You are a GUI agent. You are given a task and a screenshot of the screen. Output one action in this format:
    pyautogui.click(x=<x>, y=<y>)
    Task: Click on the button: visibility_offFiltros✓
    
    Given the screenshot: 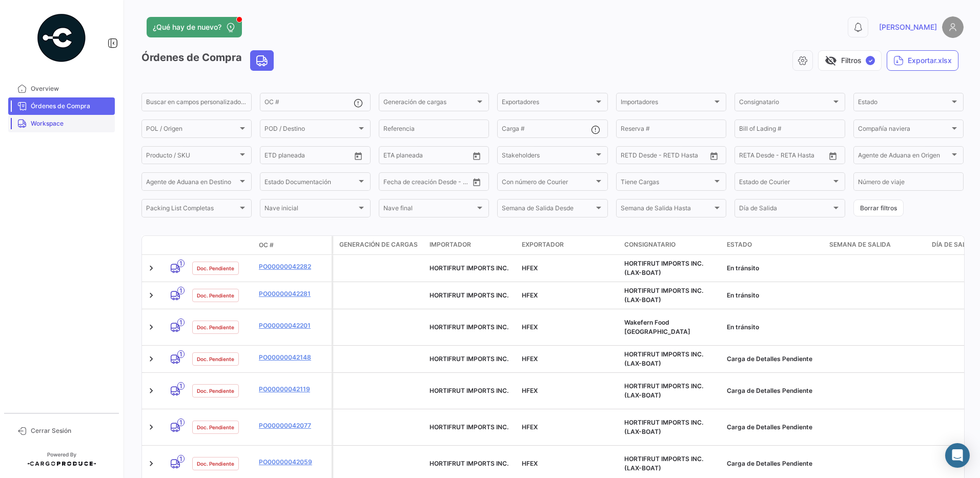 What is the action you would take?
    pyautogui.click(x=850, y=61)
    